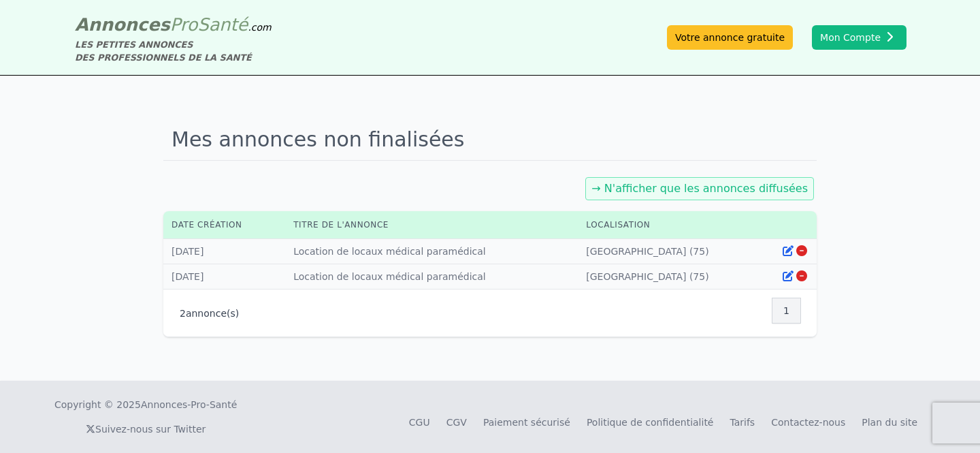 Image resolution: width=980 pixels, height=453 pixels. What do you see at coordinates (189, 404) in the screenshot?
I see `a: Annonces-Pro-Santé` at bounding box center [189, 404].